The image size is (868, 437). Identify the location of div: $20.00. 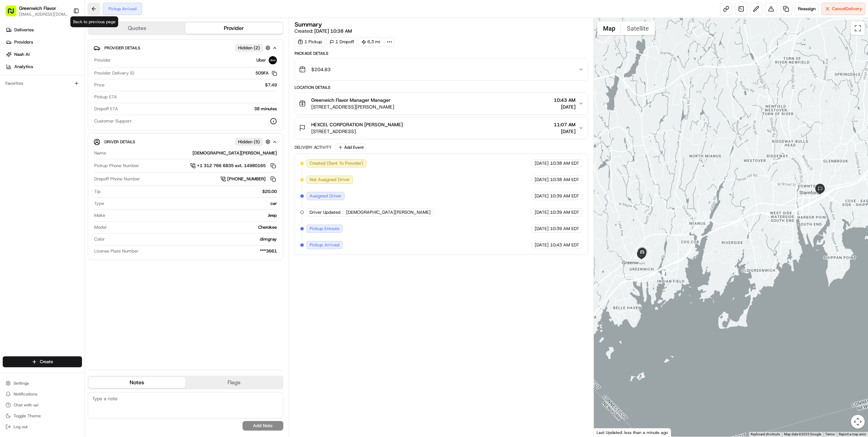
(190, 192).